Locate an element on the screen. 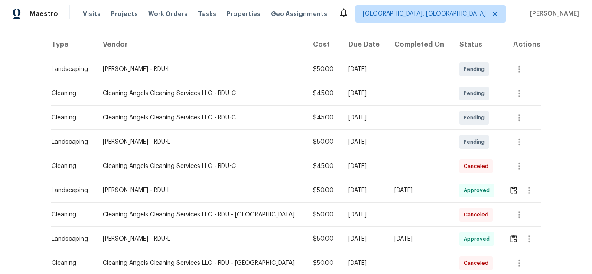 The width and height of the screenshot is (592, 274). span: Work Orders is located at coordinates (168, 14).